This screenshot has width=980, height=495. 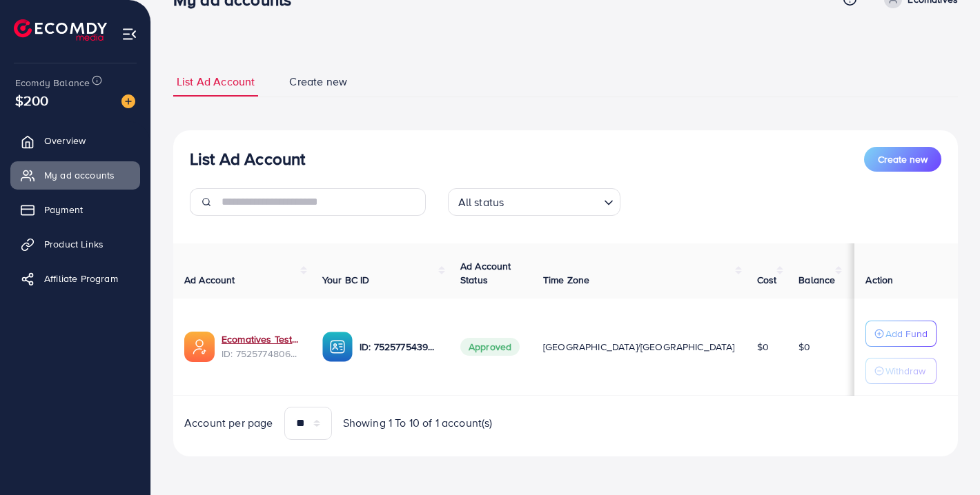 What do you see at coordinates (399, 347) in the screenshot?
I see `p: ID: 7525775439630024705` at bounding box center [399, 347].